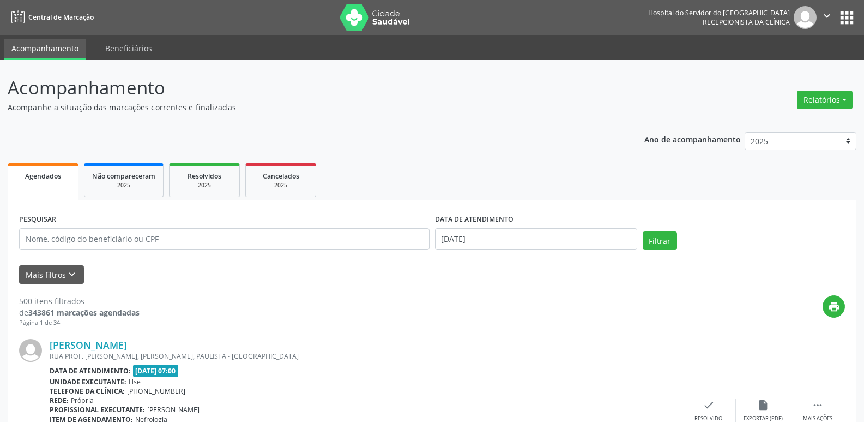 This screenshot has height=422, width=864. What do you see at coordinates (90, 370) in the screenshot?
I see `b: Data de atendimento:` at bounding box center [90, 370].